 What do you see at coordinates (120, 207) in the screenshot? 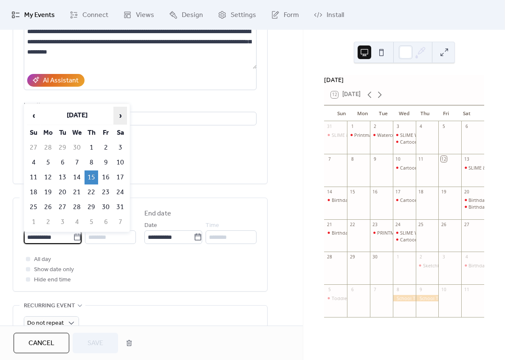
I see `td: 31` at bounding box center [120, 207].